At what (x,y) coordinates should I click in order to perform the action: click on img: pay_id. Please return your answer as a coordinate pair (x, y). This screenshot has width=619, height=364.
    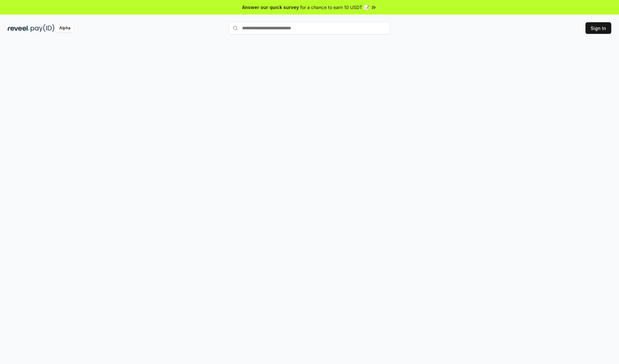
    Looking at the image, I should click on (42, 28).